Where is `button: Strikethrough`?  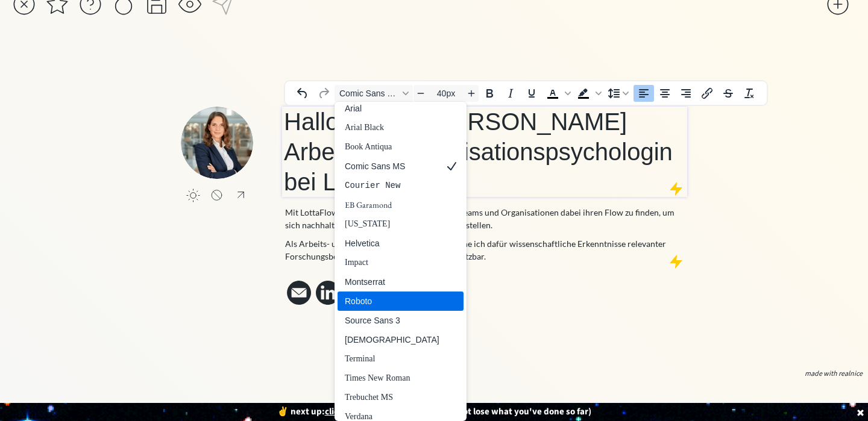 button: Strikethrough is located at coordinates (728, 93).